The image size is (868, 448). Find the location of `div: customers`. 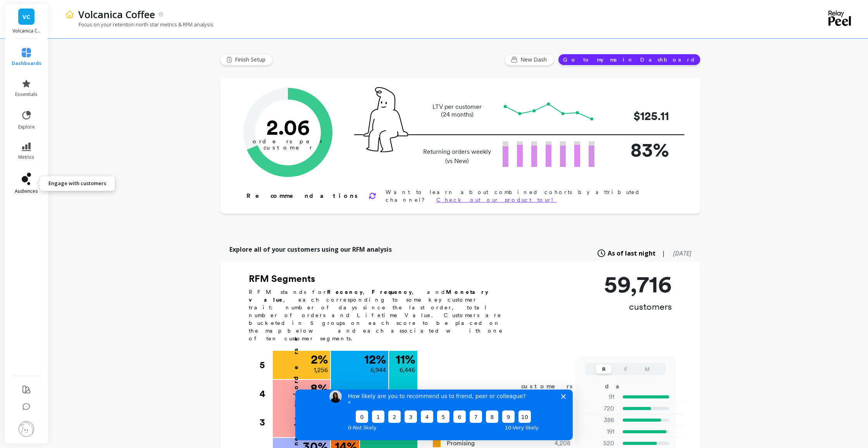

div: customers is located at coordinates (553, 386).